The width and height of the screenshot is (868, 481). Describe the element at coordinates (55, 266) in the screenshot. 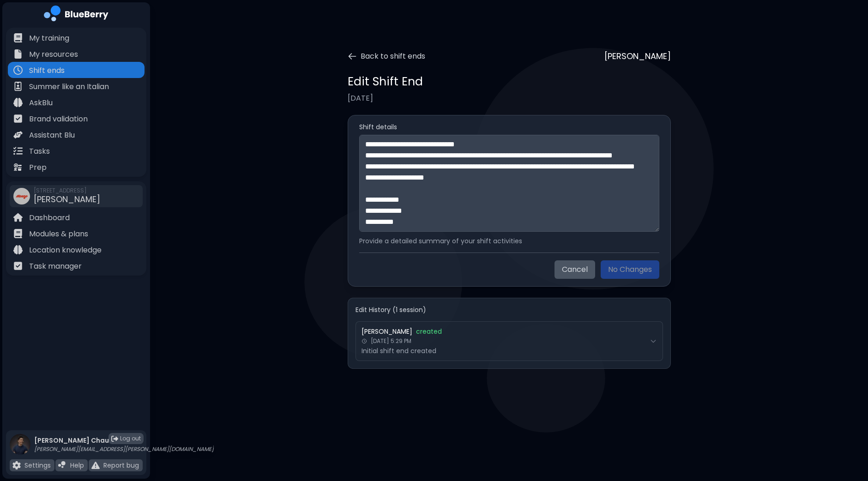

I see `p: Task manager` at that location.